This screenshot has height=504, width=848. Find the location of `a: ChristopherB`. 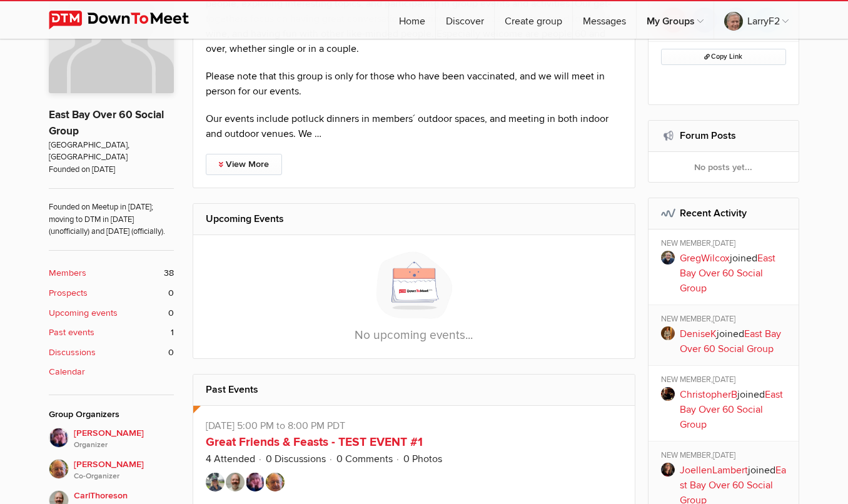

a: ChristopherB is located at coordinates (709, 394).